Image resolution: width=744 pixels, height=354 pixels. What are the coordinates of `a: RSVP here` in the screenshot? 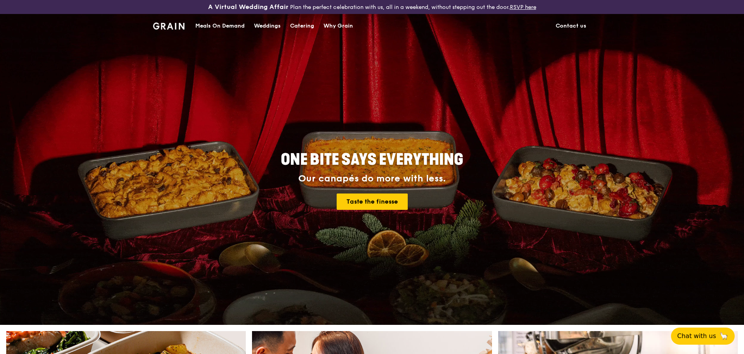 It's located at (523, 7).